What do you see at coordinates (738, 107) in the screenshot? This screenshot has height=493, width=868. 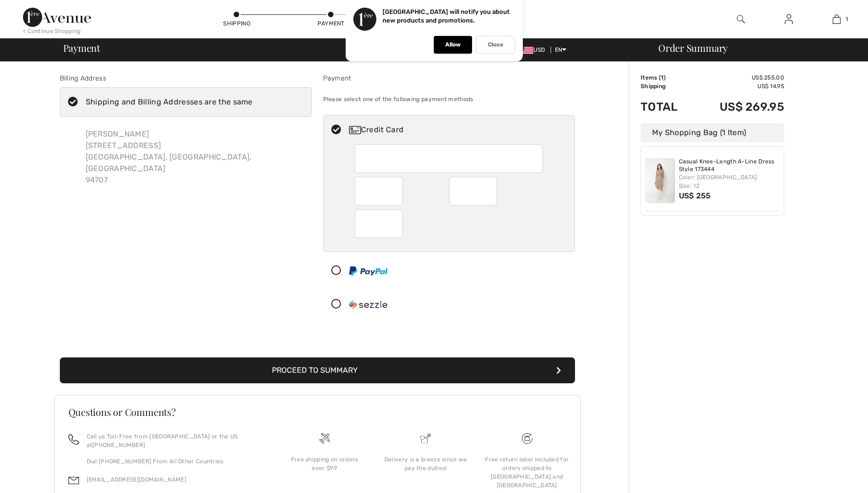 I see `td: US$ 269.95` at bounding box center [738, 107].